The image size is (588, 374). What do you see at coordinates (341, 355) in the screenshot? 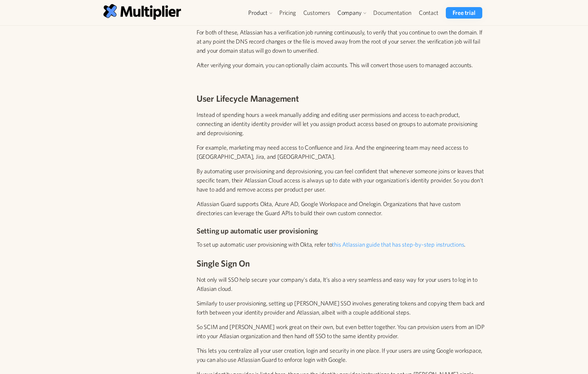
I see `p: This lets you centralize all your user creation, login and security in one place. If your users a...` at bounding box center [341, 355].